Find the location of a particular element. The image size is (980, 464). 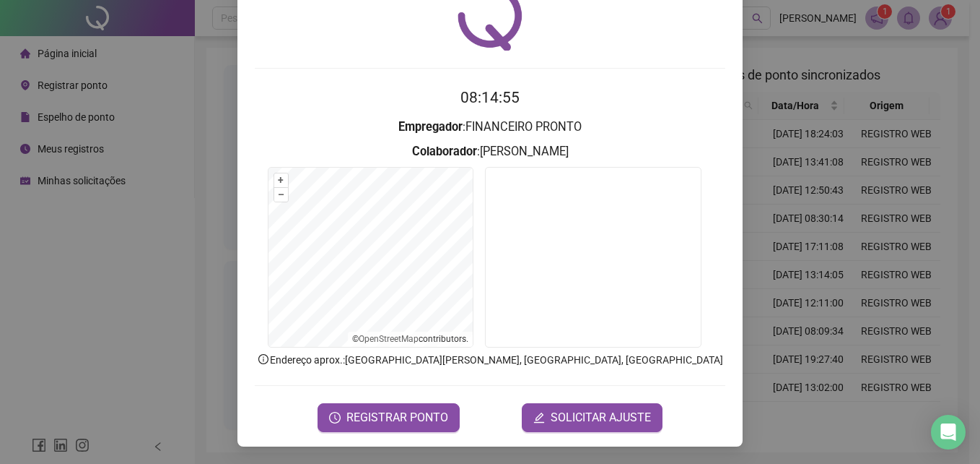

span: edit is located at coordinates (540, 418).